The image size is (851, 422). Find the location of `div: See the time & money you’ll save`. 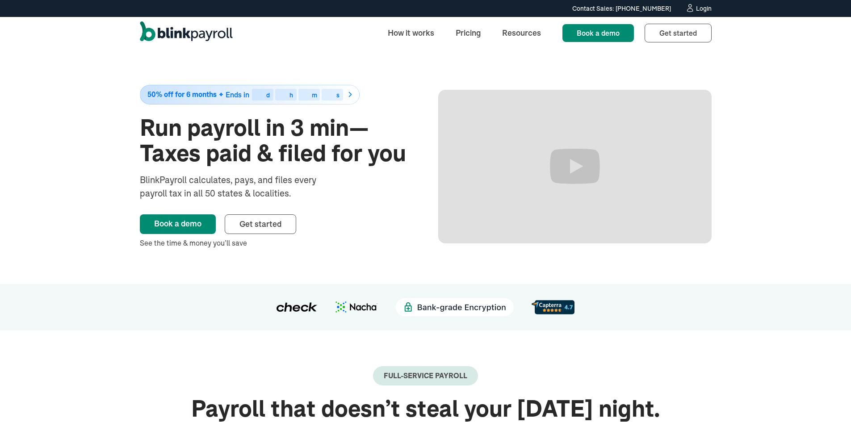

div: See the time & money you’ll save is located at coordinates (276, 243).